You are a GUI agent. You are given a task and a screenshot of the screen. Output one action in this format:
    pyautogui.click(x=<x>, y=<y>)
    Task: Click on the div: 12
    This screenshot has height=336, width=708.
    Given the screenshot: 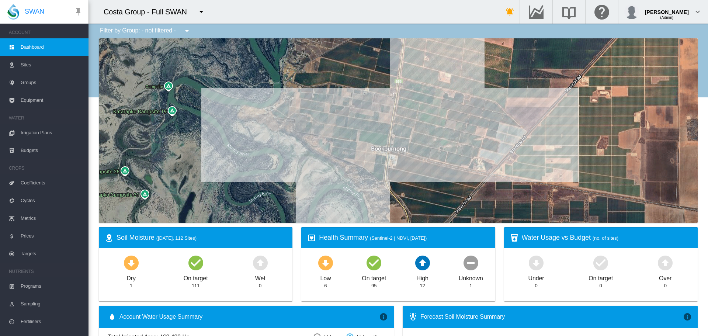 What is the action you would take?
    pyautogui.click(x=422, y=286)
    